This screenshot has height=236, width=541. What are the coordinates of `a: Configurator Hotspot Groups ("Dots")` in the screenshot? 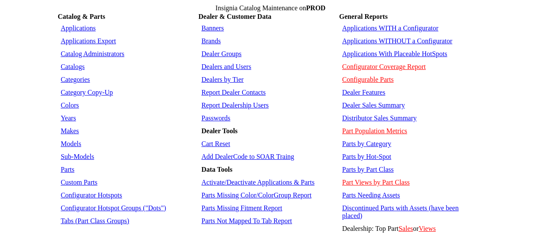 It's located at (113, 207).